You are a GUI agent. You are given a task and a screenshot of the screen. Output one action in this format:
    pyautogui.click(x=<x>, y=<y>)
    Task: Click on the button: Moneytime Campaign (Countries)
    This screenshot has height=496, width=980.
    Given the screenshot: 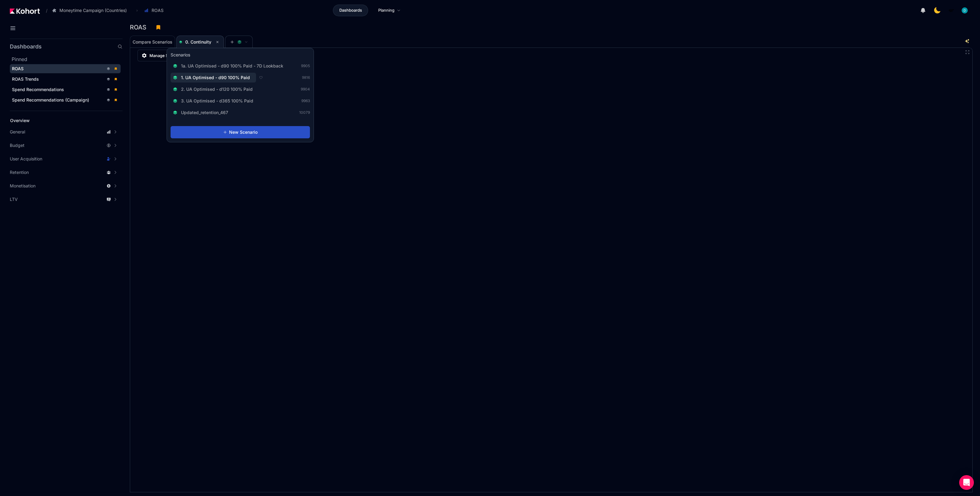 What is the action you would take?
    pyautogui.click(x=91, y=10)
    